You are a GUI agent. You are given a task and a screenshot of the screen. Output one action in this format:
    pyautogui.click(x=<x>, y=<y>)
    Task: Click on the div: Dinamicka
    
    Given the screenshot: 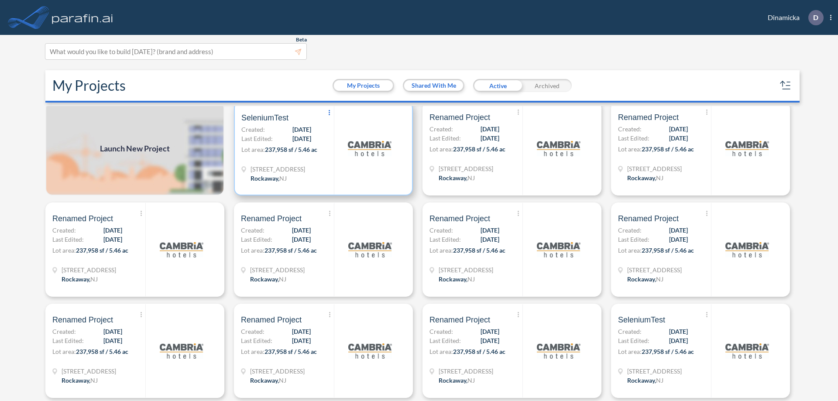 What is the action you would take?
    pyautogui.click(x=793, y=17)
    